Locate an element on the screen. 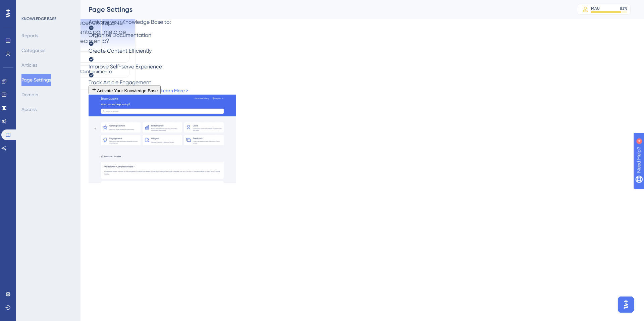  span: Need Help? is located at coordinates (29, 6).